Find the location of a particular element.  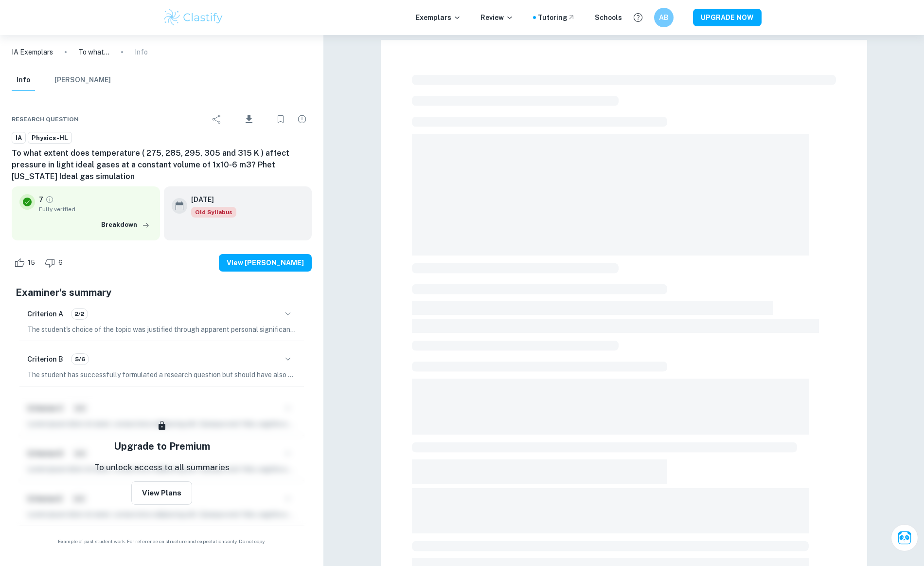

span: 5/6 is located at coordinates (80, 359).